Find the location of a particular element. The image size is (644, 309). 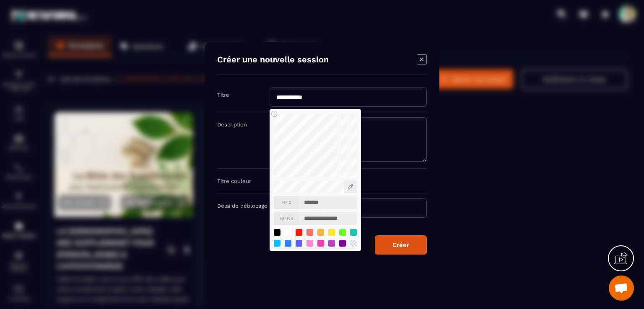

label: Titre couleur is located at coordinates (234, 181).